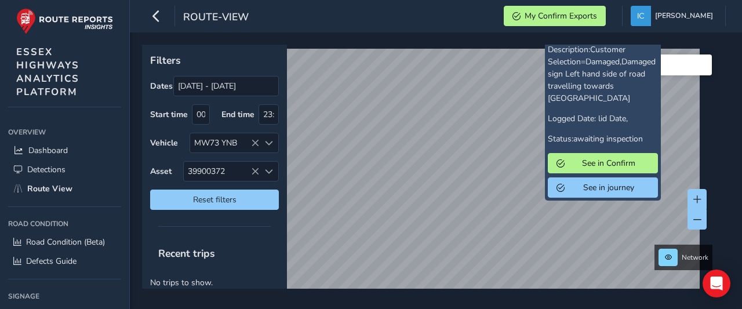 This screenshot has height=309, width=742. Describe the element at coordinates (695, 257) in the screenshot. I see `span: Network` at that location.